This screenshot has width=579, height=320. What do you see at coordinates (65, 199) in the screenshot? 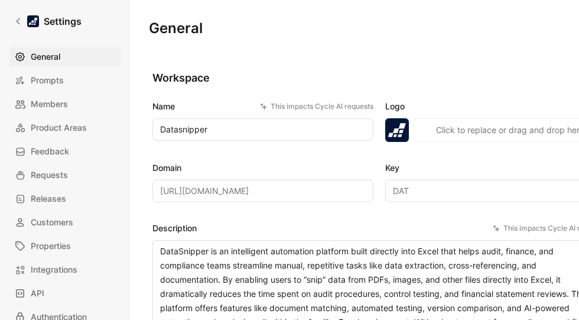
I see `a: Releases` at bounding box center [65, 199].